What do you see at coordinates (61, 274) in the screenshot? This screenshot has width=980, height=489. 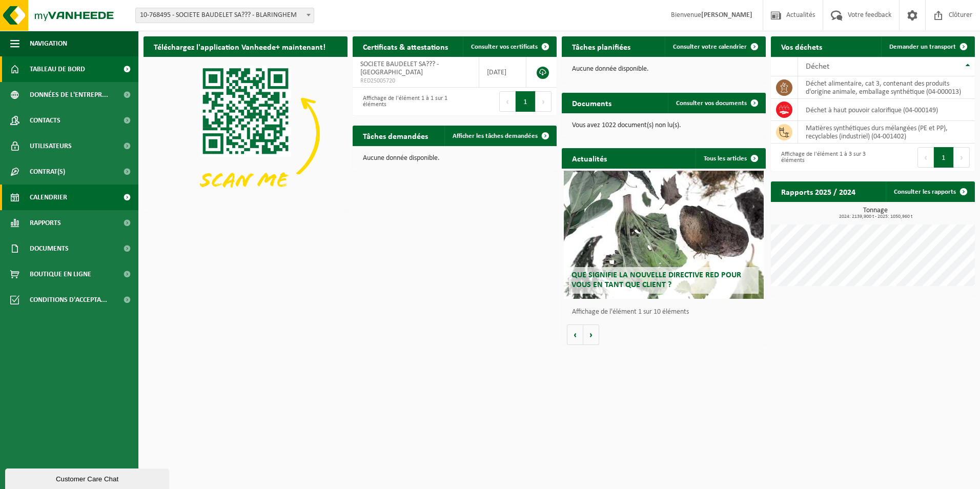 I see `span: Boutique en ligne` at bounding box center [61, 274].